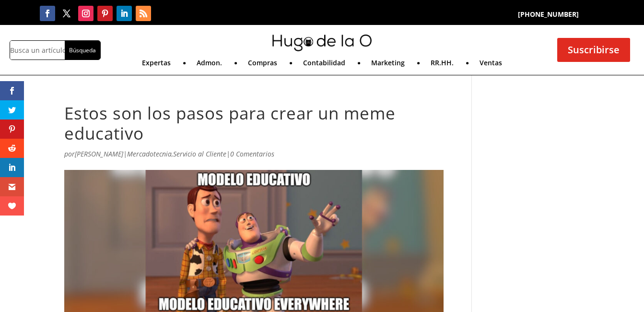 The image size is (644, 312). I want to click on p: por | , |, so click(254, 158).